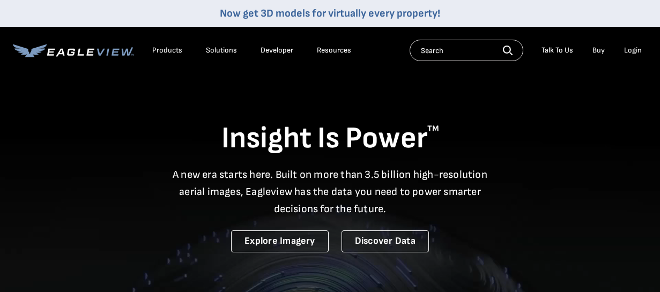 This screenshot has height=292, width=660. Describe the element at coordinates (557, 50) in the screenshot. I see `div: Talk To Us` at that location.